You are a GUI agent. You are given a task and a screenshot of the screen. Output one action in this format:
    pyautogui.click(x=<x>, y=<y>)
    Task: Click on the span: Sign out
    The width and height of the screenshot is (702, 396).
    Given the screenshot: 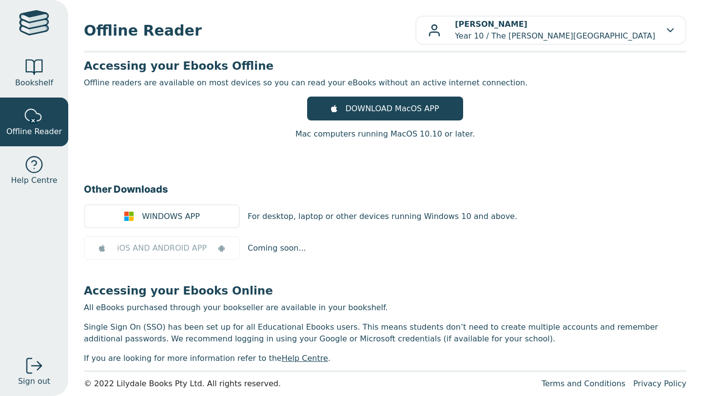 What is the action you would take?
    pyautogui.click(x=34, y=381)
    